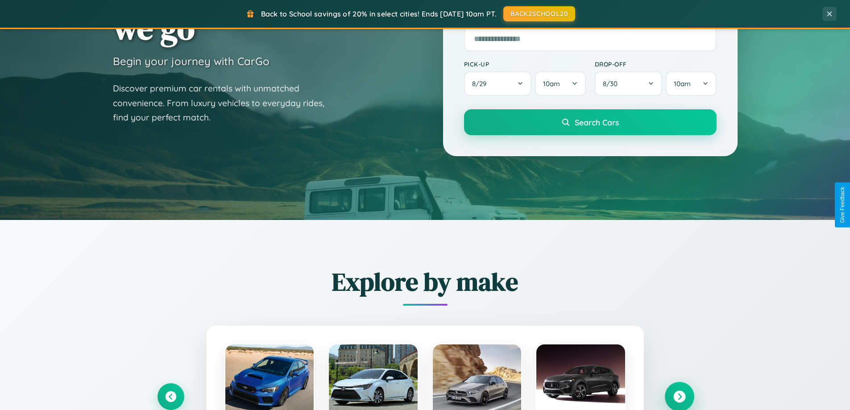 Image resolution: width=850 pixels, height=410 pixels. I want to click on button: BACK2SCHOOL20, so click(539, 14).